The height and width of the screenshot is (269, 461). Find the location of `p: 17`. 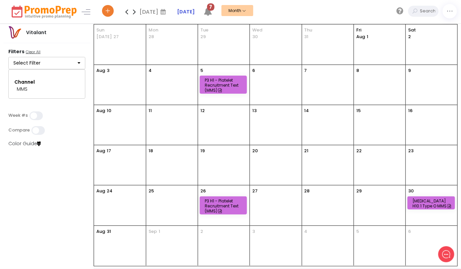

p: 17 is located at coordinates (109, 151).